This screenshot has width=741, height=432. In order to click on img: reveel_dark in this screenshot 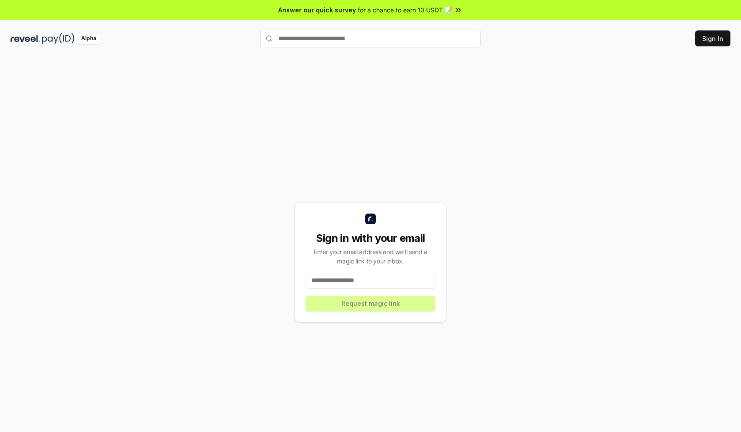, I will do `click(25, 38)`.